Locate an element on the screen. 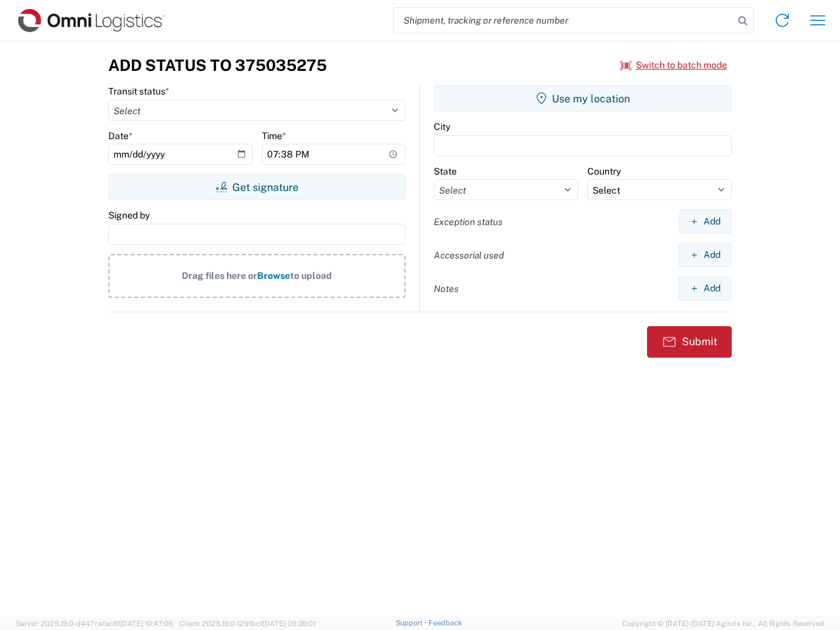  label: Signed by is located at coordinates (128, 215).